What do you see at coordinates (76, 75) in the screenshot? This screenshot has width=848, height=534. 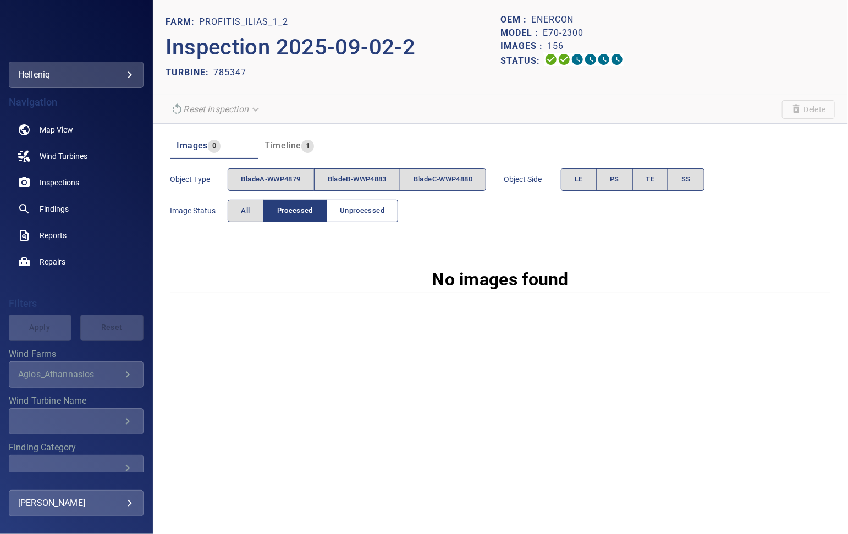 I see `div: helleniq` at bounding box center [76, 75].